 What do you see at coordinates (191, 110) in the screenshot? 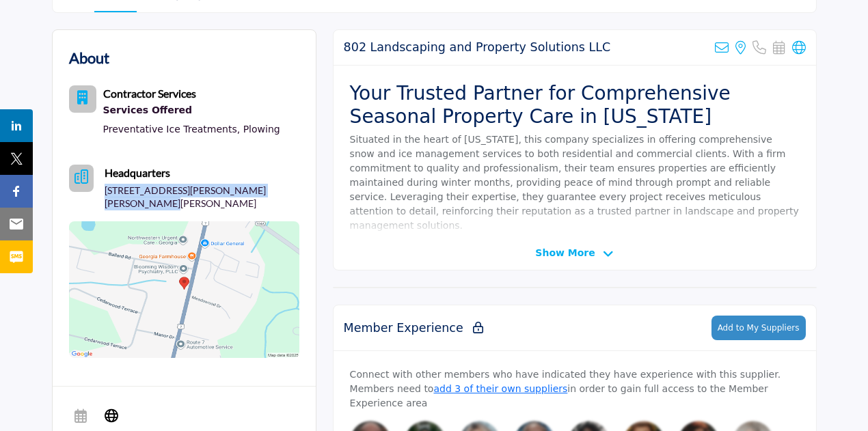
I see `div: Services Offered refers to the specific products, assistance, or expertise a business provides to...` at bounding box center [191, 110].